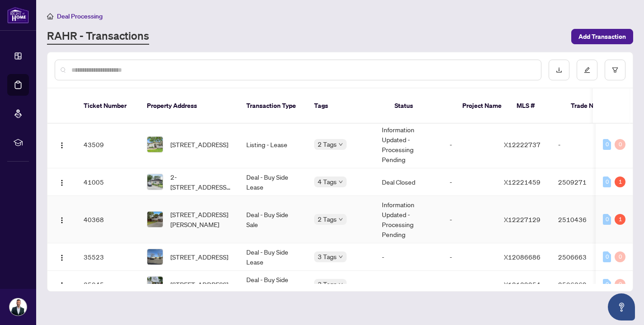 The width and height of the screenshot is (644, 325). I want to click on td: 2506369, so click(582, 285).